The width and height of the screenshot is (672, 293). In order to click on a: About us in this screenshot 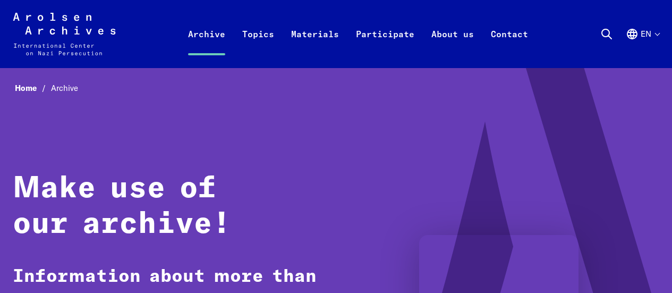, I will do `click(453, 47)`.